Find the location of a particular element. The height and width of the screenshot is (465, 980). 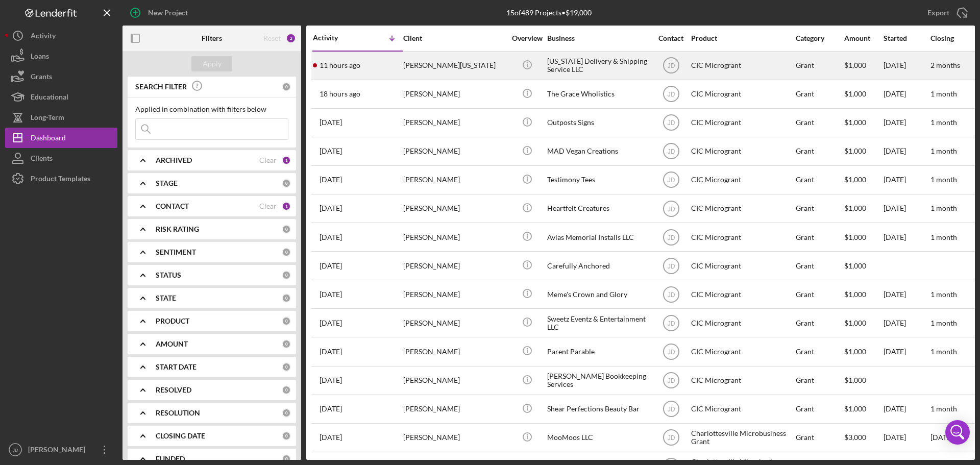

button: Clients is located at coordinates (61, 158).